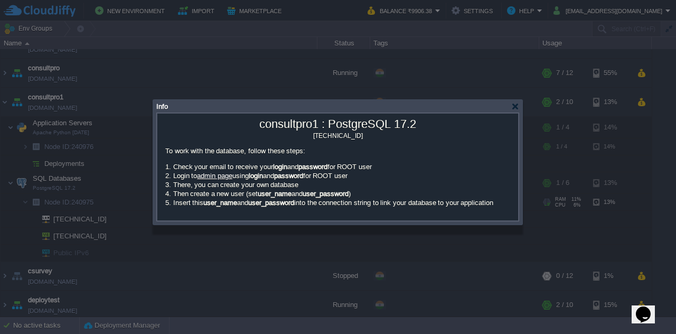 Image resolution: width=676 pixels, height=334 pixels. Describe the element at coordinates (338, 124) in the screenshot. I see `div: consultpro1 : PostgreSQL 17.2` at that location.